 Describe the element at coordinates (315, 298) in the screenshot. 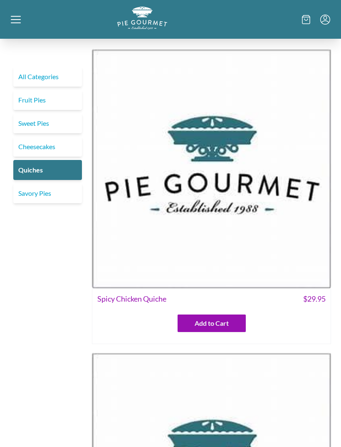

I see `span: $ 29.95` at that location.